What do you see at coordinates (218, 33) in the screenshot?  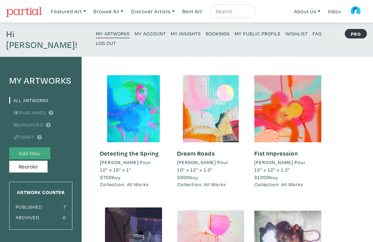 I see `a: Bookings` at bounding box center [218, 33].